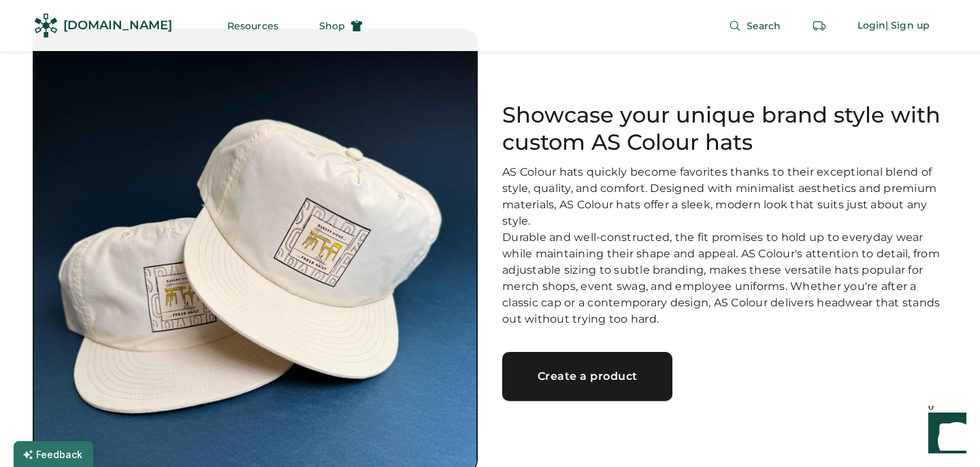 This screenshot has height=467, width=980. What do you see at coordinates (587, 376) in the screenshot?
I see `a: Create a product` at bounding box center [587, 376].